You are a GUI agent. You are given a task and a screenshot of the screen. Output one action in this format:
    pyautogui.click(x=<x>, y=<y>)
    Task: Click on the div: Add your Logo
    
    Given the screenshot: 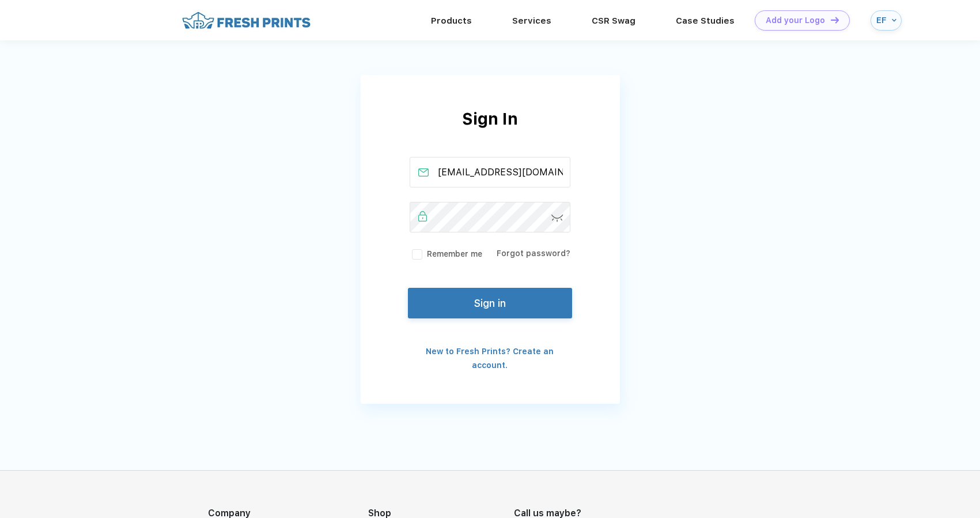 What is the action you would take?
    pyautogui.click(x=796, y=20)
    